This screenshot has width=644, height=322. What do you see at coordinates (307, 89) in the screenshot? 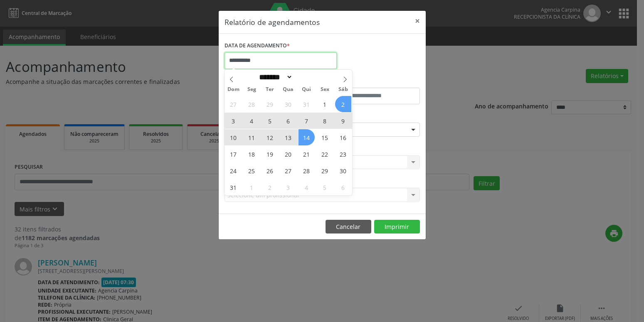
I see `span: Qui` at bounding box center [307, 89].